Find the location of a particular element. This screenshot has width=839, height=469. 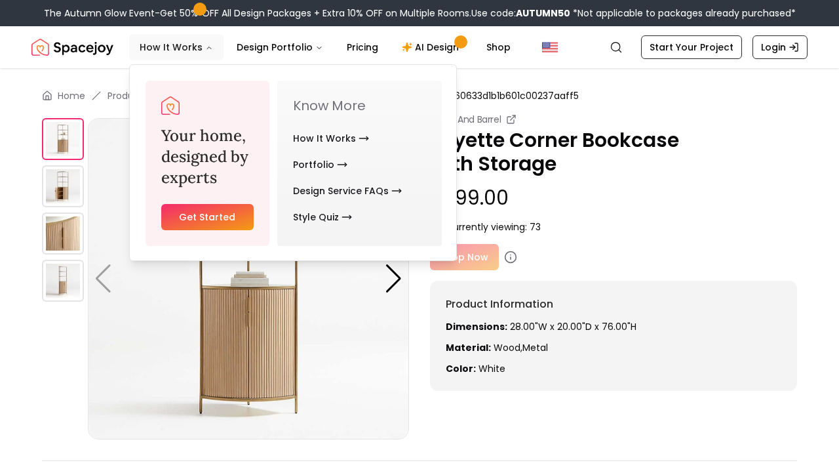

span: *Not applicable to packages already purchased* is located at coordinates (683, 13).